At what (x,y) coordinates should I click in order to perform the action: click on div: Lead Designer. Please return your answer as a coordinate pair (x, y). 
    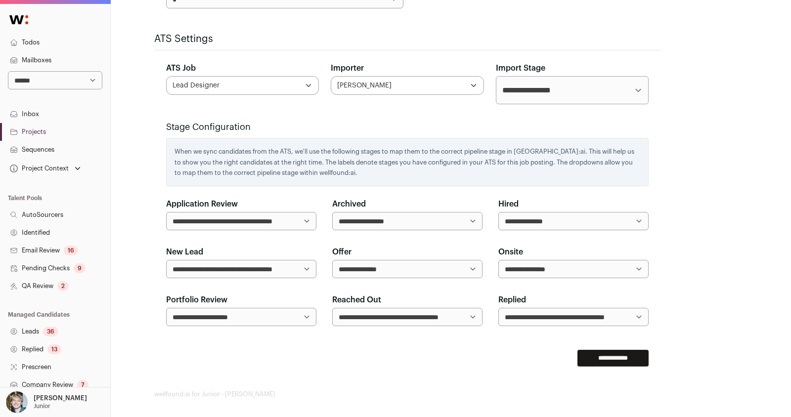
    Looking at the image, I should click on (196, 86).